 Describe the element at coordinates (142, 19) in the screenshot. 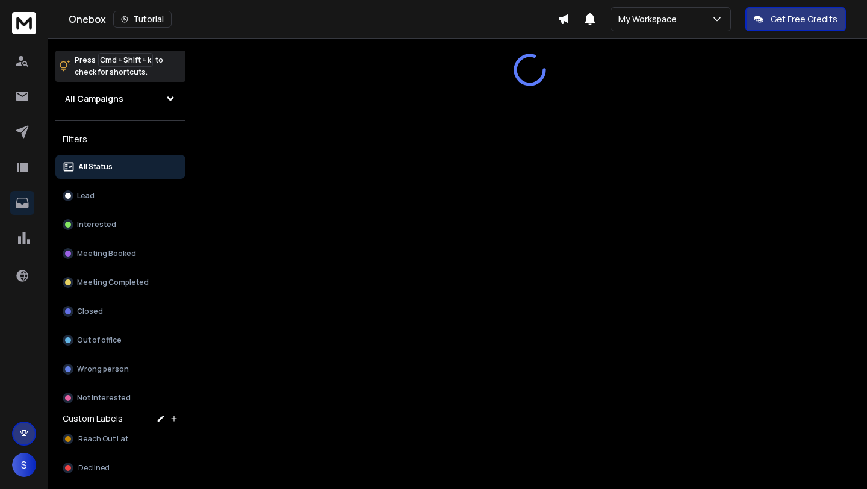

I see `button: Tutorial` at that location.